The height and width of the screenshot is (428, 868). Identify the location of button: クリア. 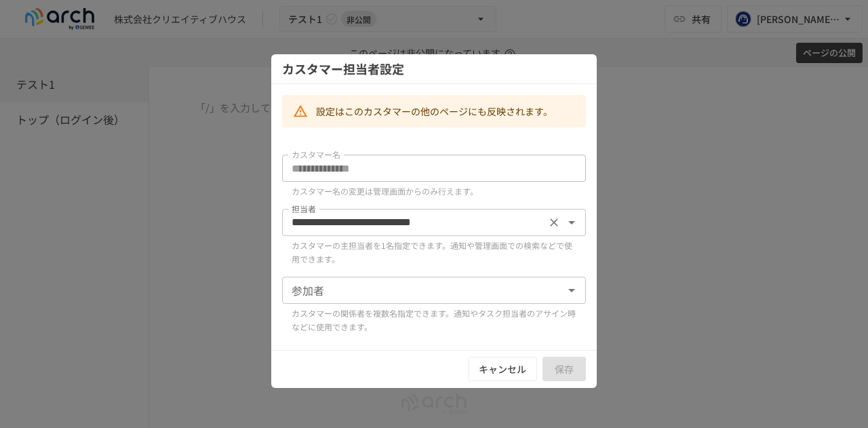
(554, 223).